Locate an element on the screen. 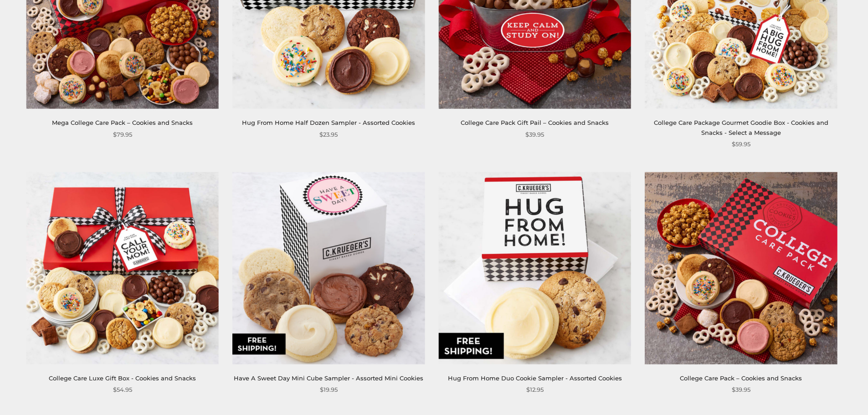  span: $79.95 is located at coordinates (123, 134).